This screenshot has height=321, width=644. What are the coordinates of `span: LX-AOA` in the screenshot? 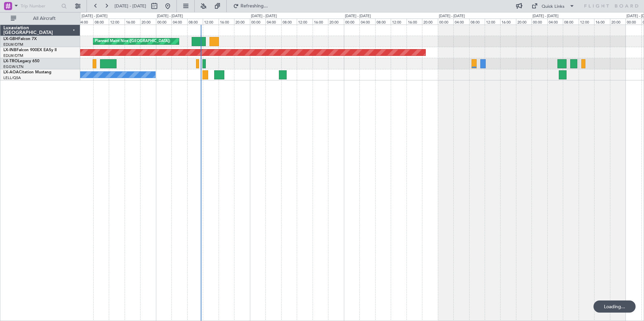 It's located at (11, 72).